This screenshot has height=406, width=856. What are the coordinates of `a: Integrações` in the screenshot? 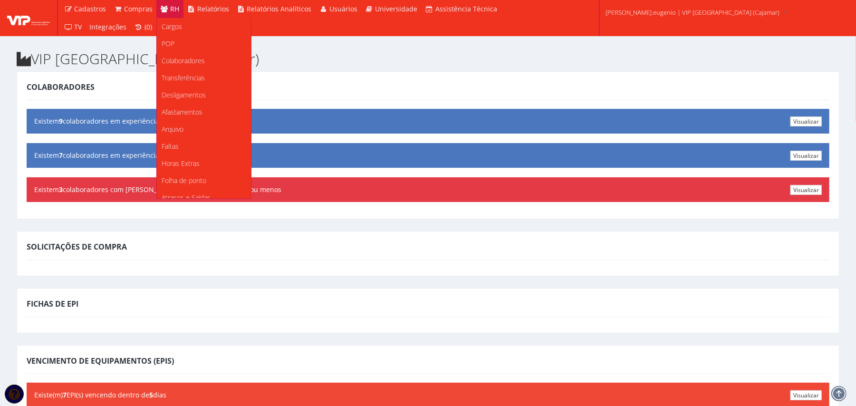 It's located at (108, 27).